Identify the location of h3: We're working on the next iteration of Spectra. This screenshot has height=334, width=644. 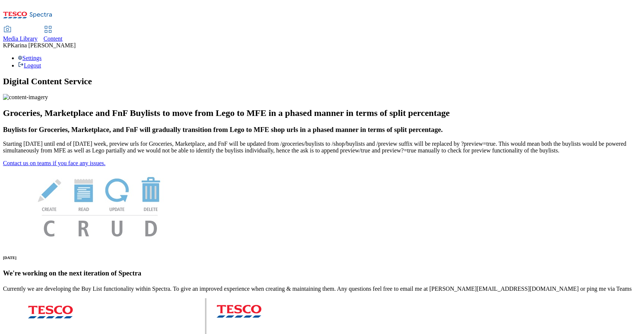
(322, 273).